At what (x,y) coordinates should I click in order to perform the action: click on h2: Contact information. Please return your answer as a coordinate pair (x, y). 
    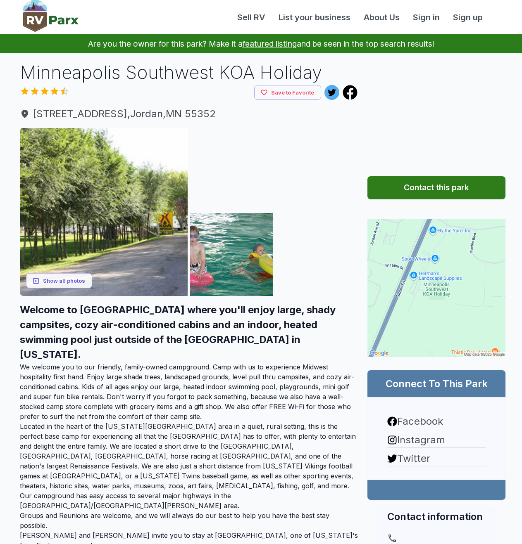
    Looking at the image, I should click on (436, 517).